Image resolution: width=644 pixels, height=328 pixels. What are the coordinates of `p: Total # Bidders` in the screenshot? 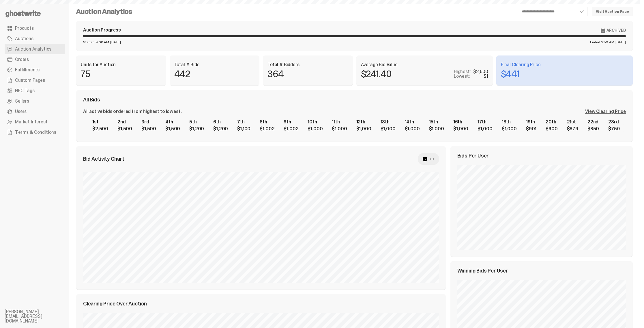 It's located at (308, 65).